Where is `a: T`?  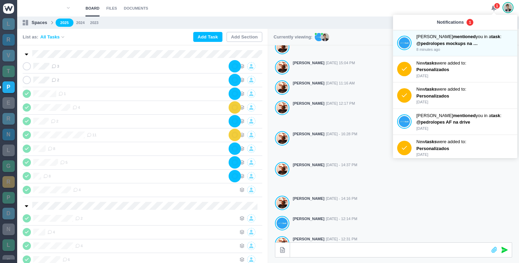
a: T is located at coordinates (9, 71).